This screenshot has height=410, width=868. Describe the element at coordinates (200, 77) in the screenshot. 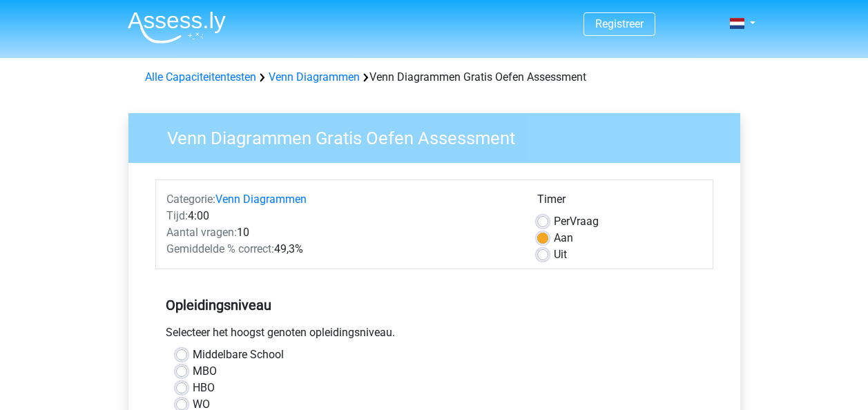

I see `a: Alle Capaciteitentesten` at that location.